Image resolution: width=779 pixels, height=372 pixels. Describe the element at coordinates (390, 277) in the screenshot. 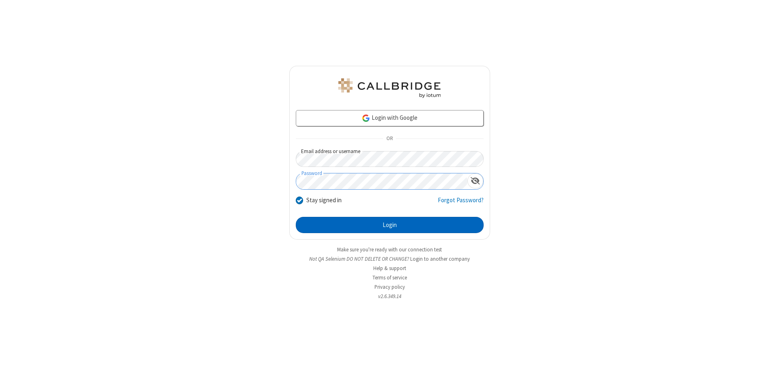

I see `a: Terms of service` at that location.